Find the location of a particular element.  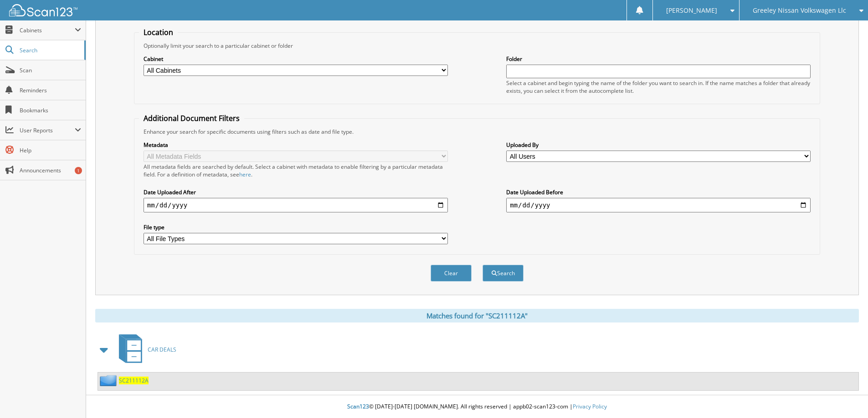

span: Scan is located at coordinates (50, 70).